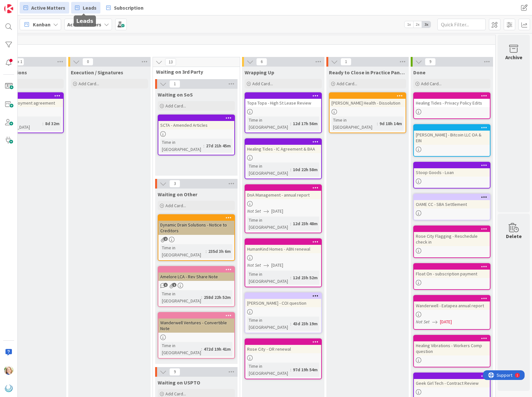 This screenshot has width=532, height=397. What do you see at coordinates (259, 72) in the screenshot?
I see `span: Wrapping Up` at bounding box center [259, 72].